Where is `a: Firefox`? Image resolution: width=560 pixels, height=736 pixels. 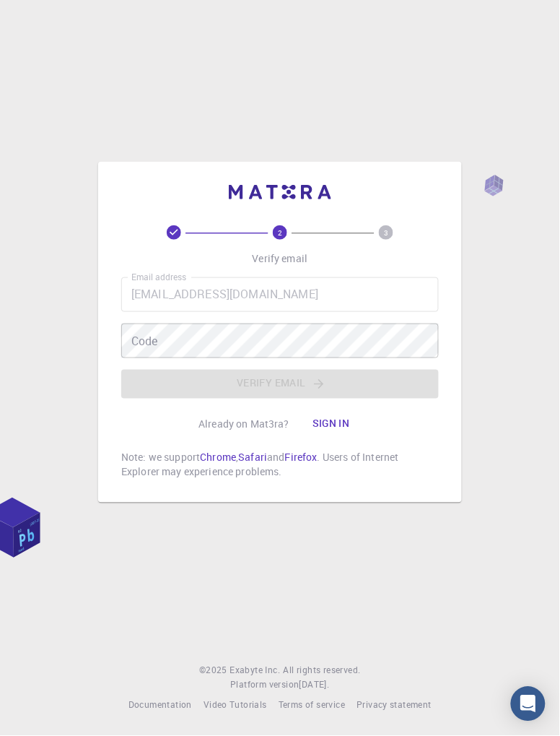 a: Firefox is located at coordinates (301, 457).